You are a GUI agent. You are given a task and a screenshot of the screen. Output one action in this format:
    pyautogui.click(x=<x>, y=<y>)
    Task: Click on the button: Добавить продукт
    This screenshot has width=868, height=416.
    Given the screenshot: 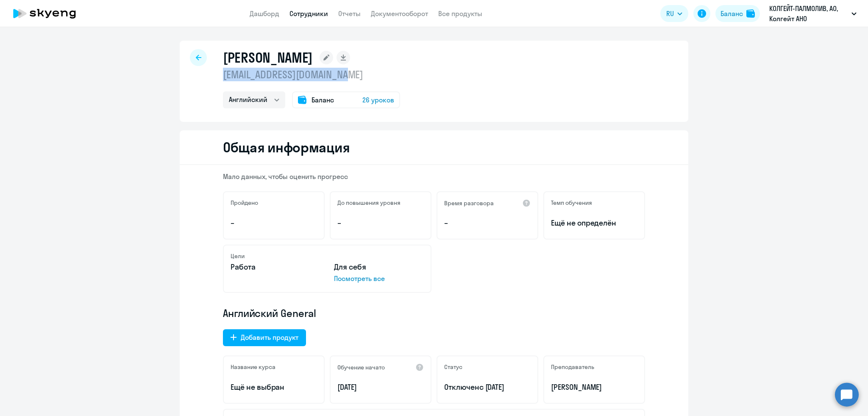 What is the action you would take?
    pyautogui.click(x=264, y=338)
    